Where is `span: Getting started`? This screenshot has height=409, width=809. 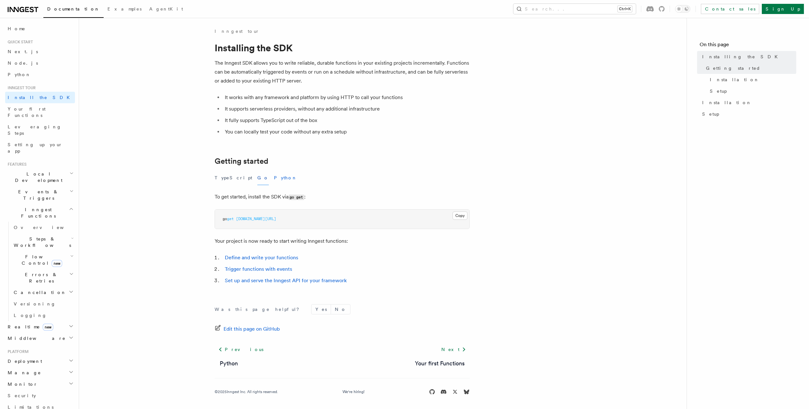 span: Getting started is located at coordinates (733, 68).